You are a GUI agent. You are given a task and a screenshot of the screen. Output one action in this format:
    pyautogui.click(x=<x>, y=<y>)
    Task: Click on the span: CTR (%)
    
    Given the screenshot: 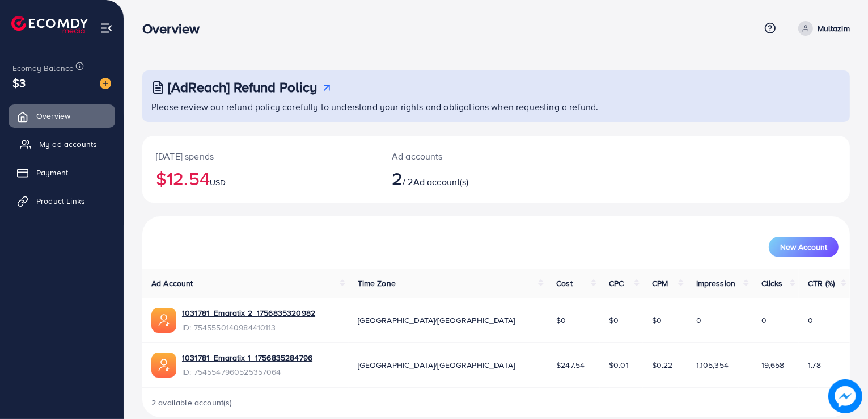 What is the action you would take?
    pyautogui.click(x=821, y=283)
    